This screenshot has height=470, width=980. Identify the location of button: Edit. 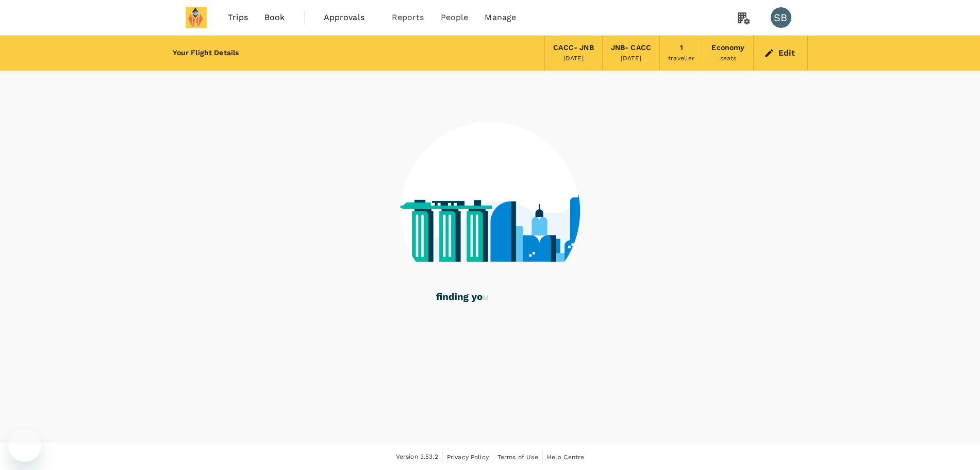
(780, 53).